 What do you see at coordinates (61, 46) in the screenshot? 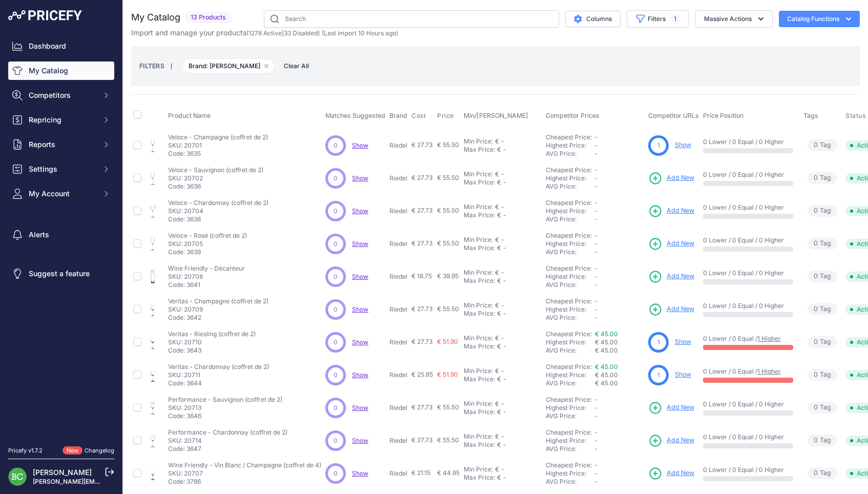
I see `a: Dashboard` at bounding box center [61, 46].